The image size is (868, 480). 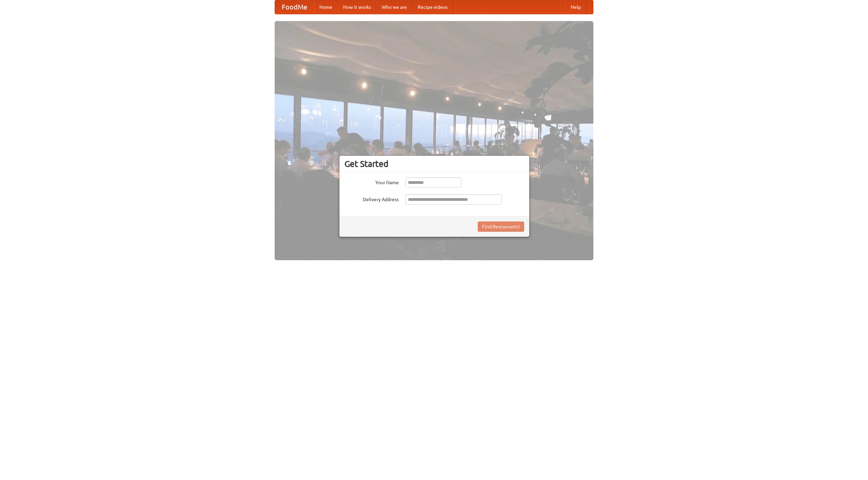 I want to click on a: FoodMe, so click(x=294, y=8).